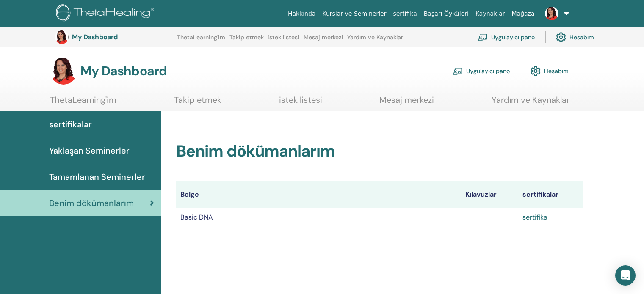 This screenshot has width=644, height=294. What do you see at coordinates (97, 177) in the screenshot?
I see `span: Tamamlanan Seminerler` at bounding box center [97, 177].